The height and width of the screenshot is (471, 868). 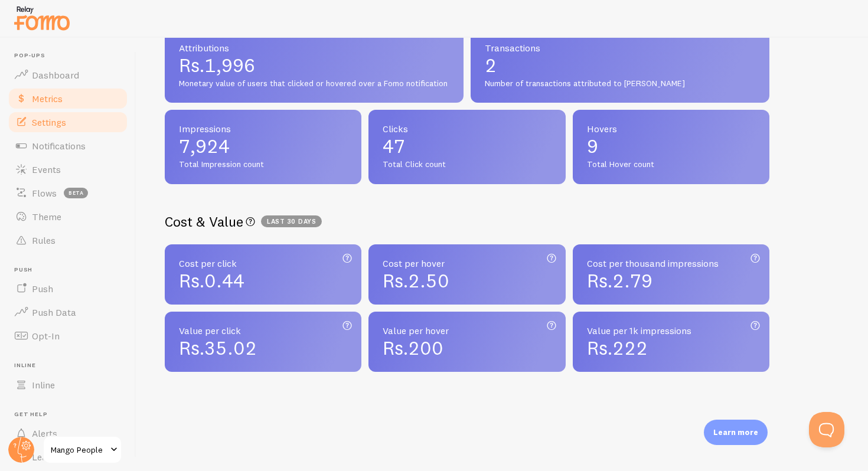 I want to click on span: 47, so click(x=467, y=147).